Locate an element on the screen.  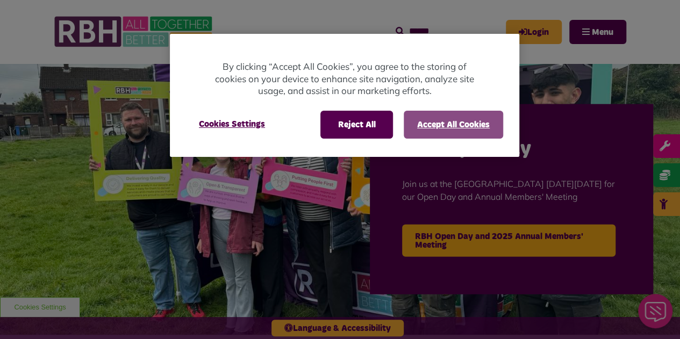
div: Privacy is located at coordinates (344, 95).